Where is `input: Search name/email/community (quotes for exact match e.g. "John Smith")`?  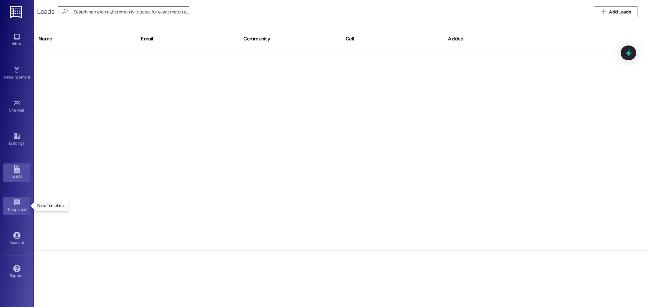 input: Search name/email/community (quotes for exact match e.g. "John Smith") is located at coordinates (131, 12).